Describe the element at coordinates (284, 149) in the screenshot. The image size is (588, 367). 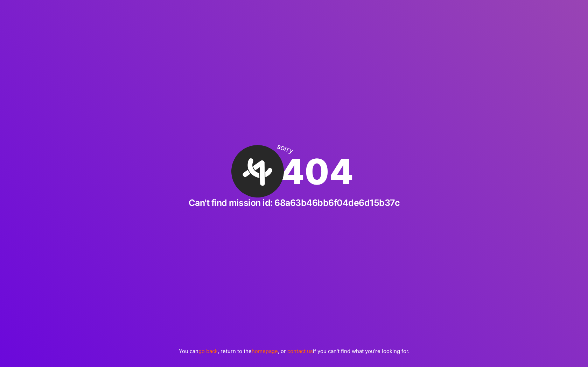
I see `div: sorry` at that location.